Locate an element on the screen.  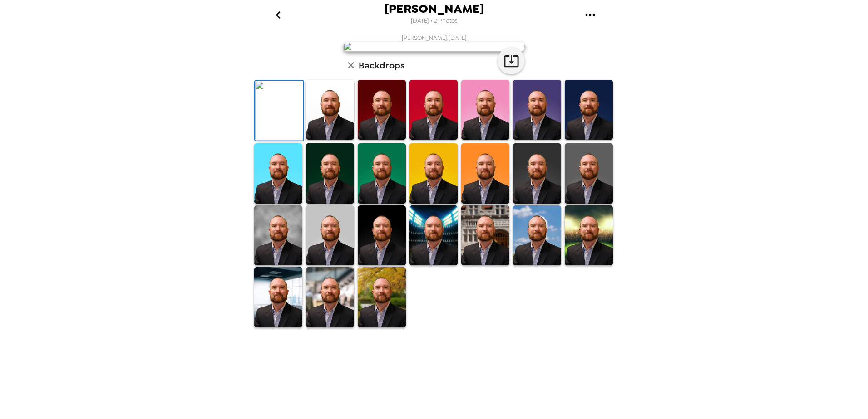
h6: Backdrops is located at coordinates (381, 65).